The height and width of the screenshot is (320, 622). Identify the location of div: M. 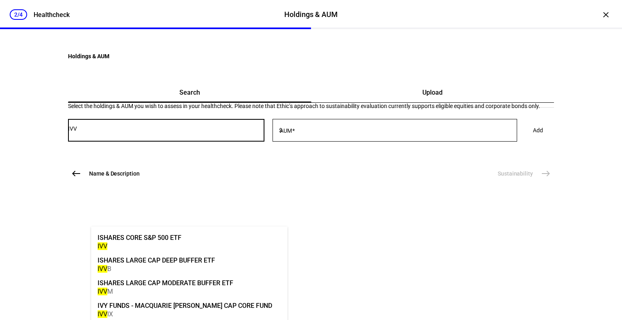
(165, 292).